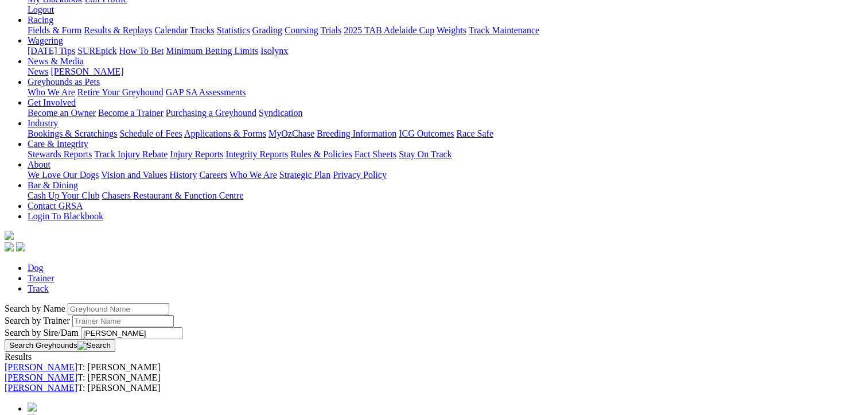 Image resolution: width=868 pixels, height=415 pixels. Describe the element at coordinates (39, 165) in the screenshot. I see `a: About` at that location.